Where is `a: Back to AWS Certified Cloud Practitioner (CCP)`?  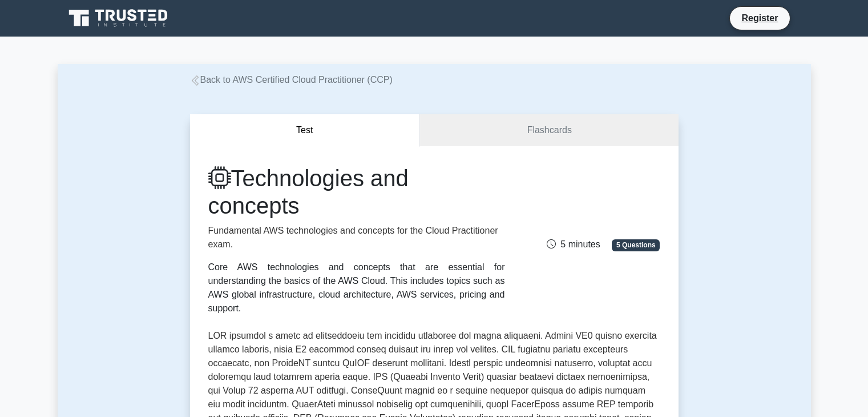 a: Back to AWS Certified Cloud Practitioner (CCP) is located at coordinates (291, 79).